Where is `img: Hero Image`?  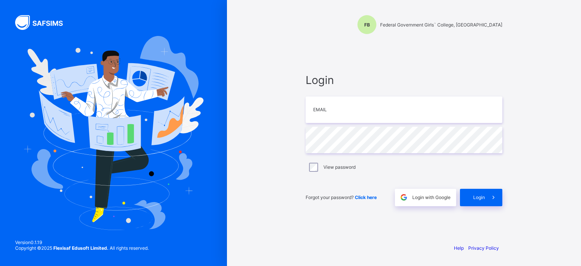
img: Hero Image is located at coordinates (113, 133).